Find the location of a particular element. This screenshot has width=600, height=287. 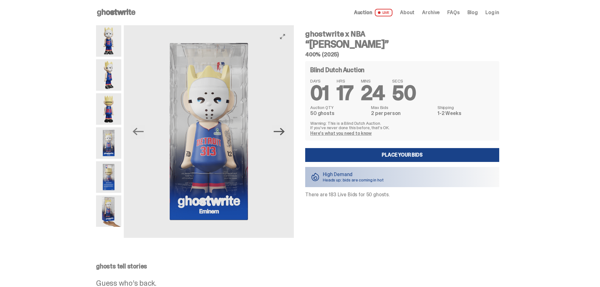

span: MINS is located at coordinates (373, 81).